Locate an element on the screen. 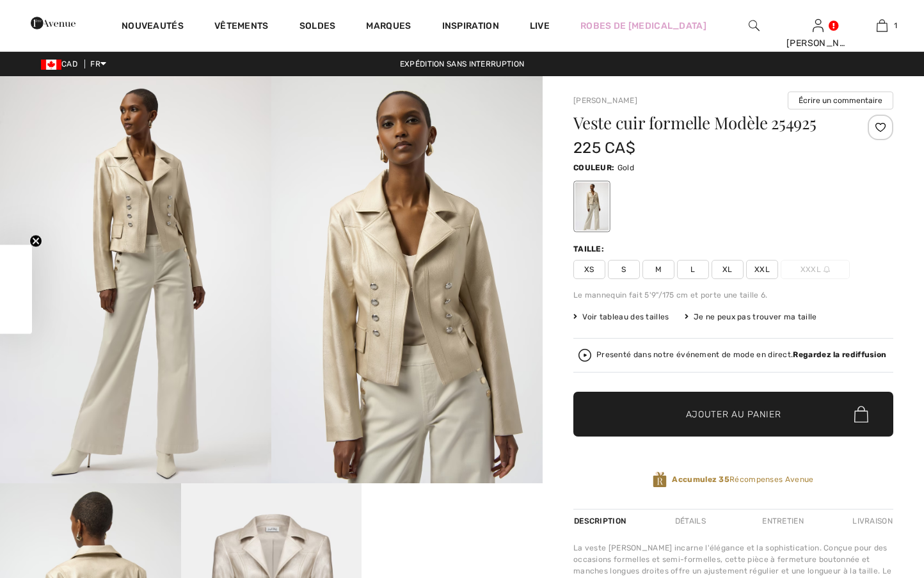 Image resolution: width=924 pixels, height=578 pixels. span: M is located at coordinates (658, 270).